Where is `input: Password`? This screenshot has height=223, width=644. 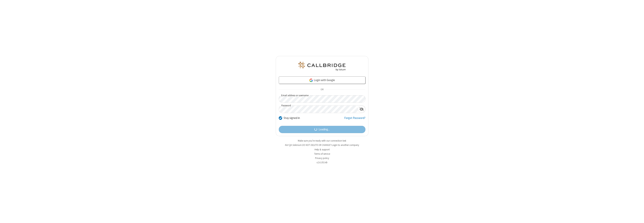 input: Password is located at coordinates (318, 109).